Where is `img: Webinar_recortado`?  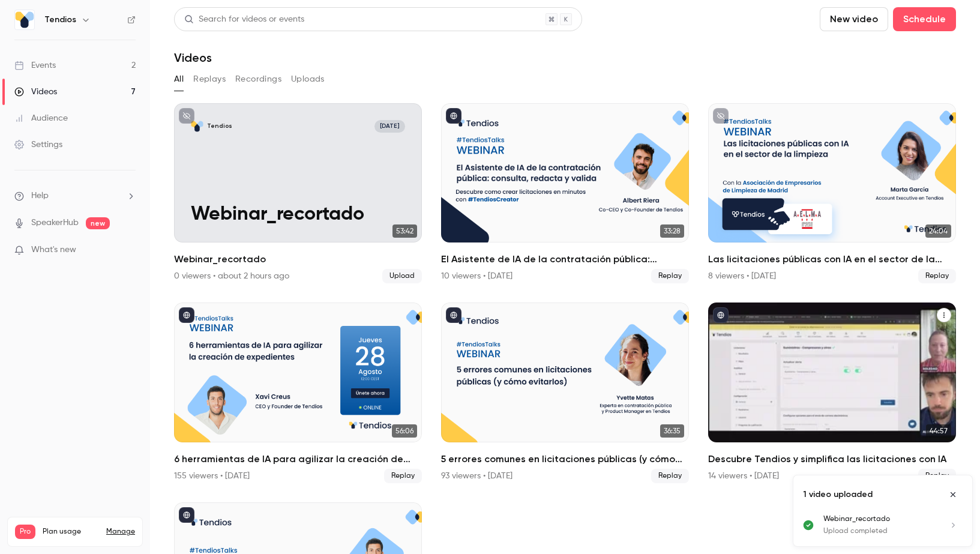 img: Webinar_recortado is located at coordinates (197, 126).